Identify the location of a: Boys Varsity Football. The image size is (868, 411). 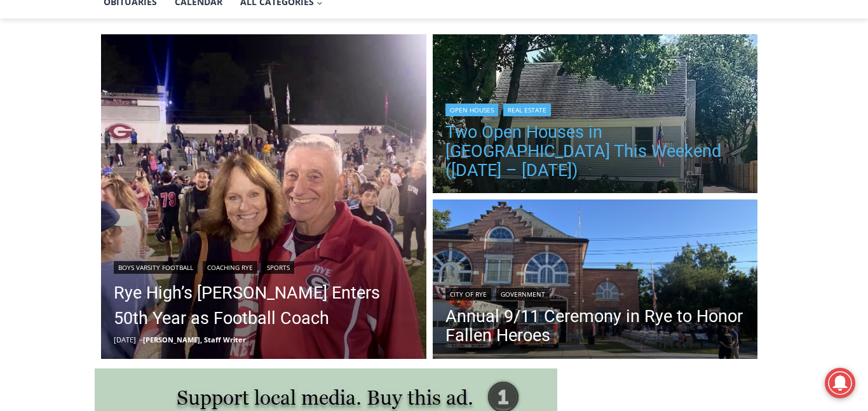
(156, 268).